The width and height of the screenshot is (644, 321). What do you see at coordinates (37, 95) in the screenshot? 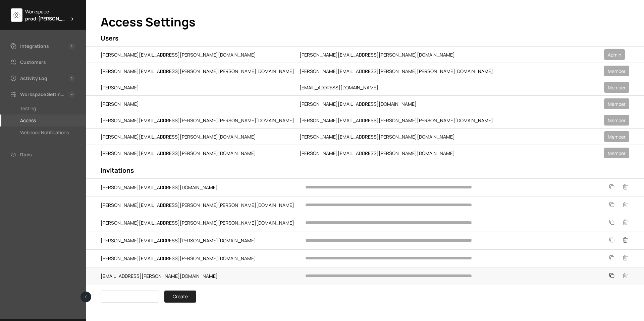
I see `a: Workspace Settings` at bounding box center [37, 95].